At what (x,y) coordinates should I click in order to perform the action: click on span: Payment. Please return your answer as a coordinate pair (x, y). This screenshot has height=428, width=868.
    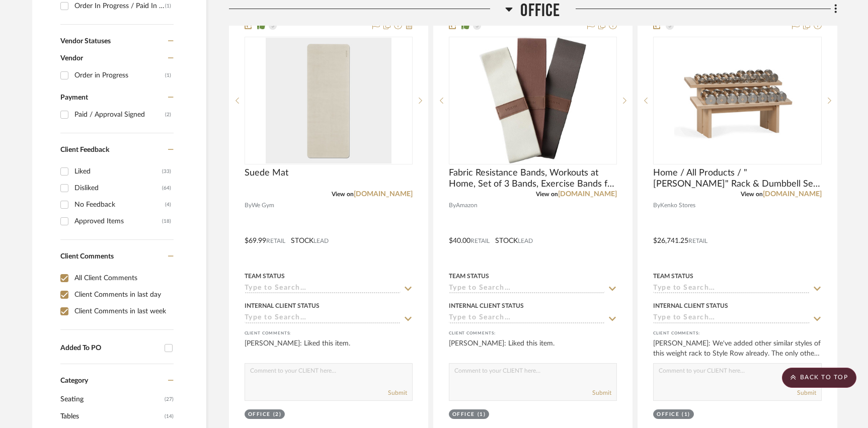
    Looking at the image, I should click on (74, 97).